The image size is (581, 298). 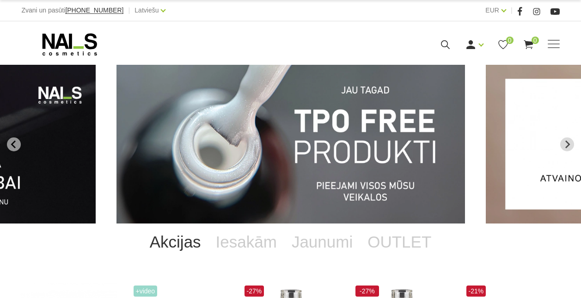 I want to click on li: 1 of 12, so click(x=291, y=144).